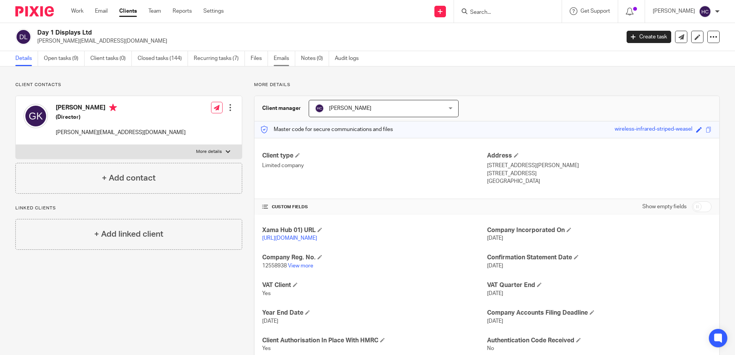  Describe the element at coordinates (374, 313) in the screenshot. I see `h4: Year End Date` at that location.